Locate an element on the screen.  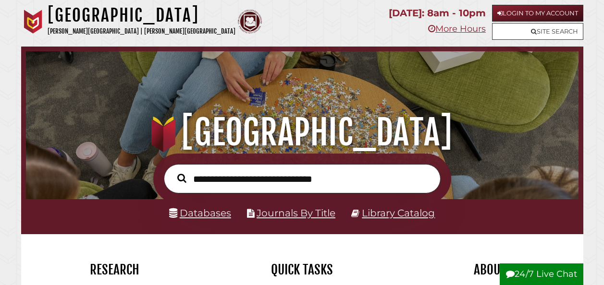
img: Calvin Theological Seminary is located at coordinates (250, 22).